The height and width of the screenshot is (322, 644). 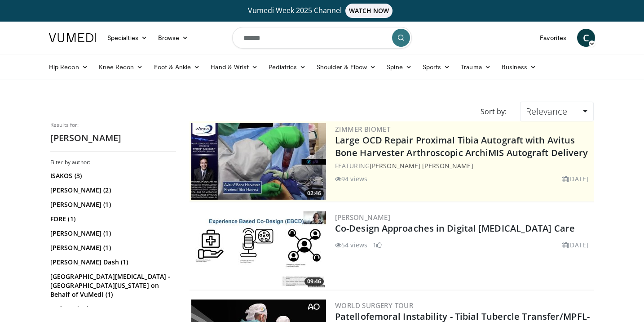 I want to click on a: Business, so click(x=519, y=67).